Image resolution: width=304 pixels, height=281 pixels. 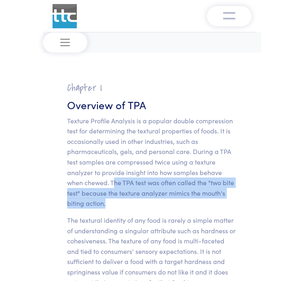 I want to click on h2: Chapter I, so click(x=152, y=88).